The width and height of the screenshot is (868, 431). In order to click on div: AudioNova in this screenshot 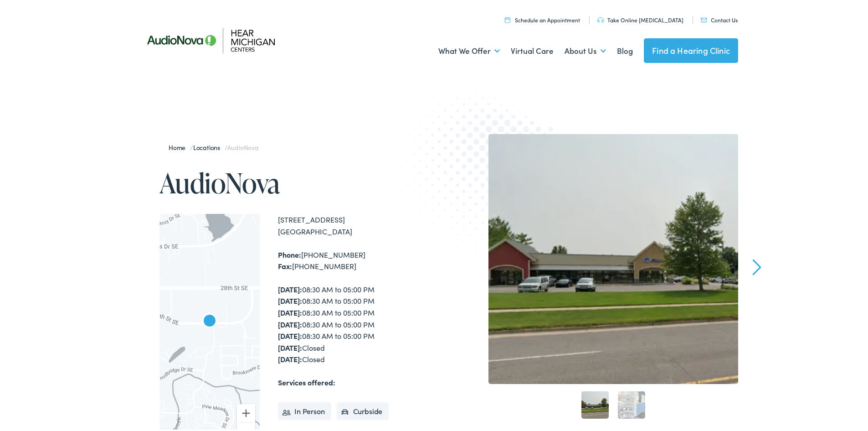, I will do `click(209, 320)`.